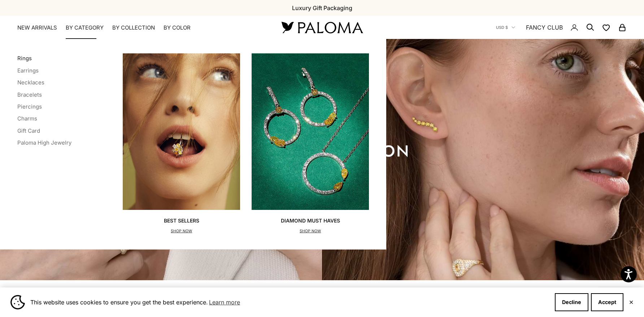  What do you see at coordinates (311, 221) in the screenshot?
I see `p: Diamond Must Haves` at bounding box center [311, 221].